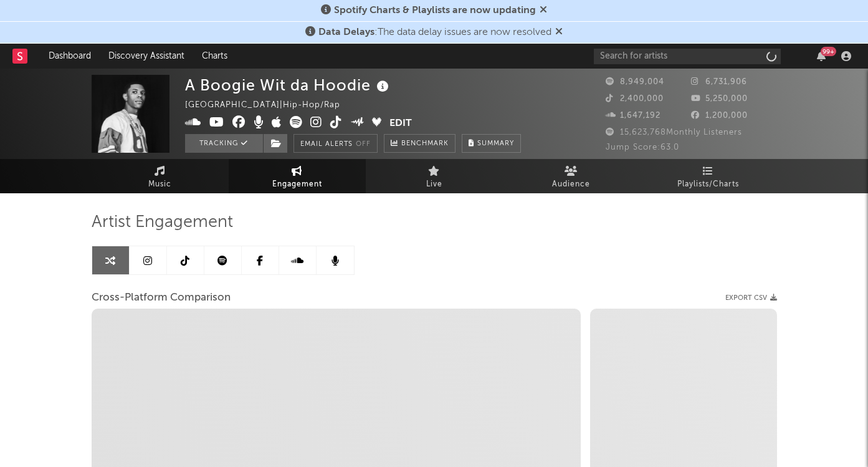 This screenshot has width=868, height=467. Describe the element at coordinates (335, 143) in the screenshot. I see `button: Email AlertsOff` at that location.